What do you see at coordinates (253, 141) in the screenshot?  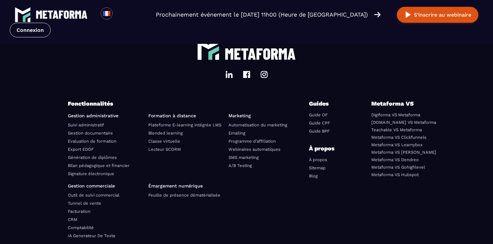 I see `a: Programme d’affiliation` at bounding box center [253, 141].